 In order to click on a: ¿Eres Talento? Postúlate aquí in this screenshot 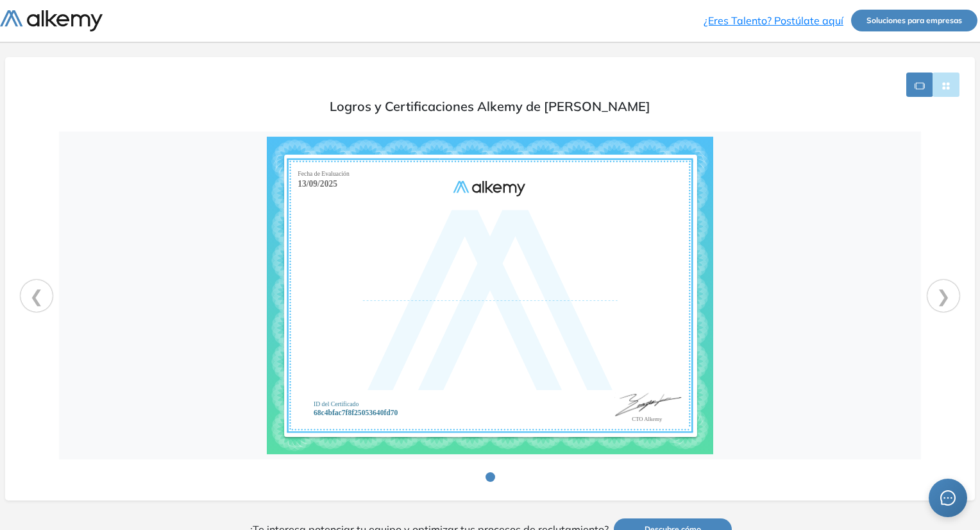, I will do `click(773, 21)`.